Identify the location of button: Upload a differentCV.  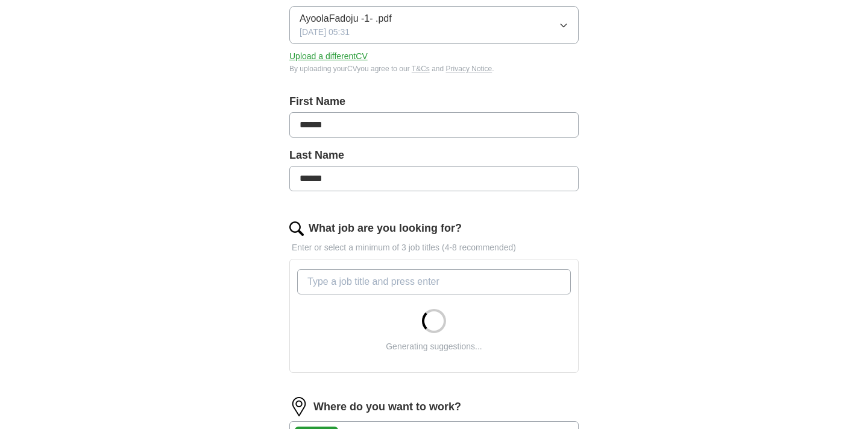
(328, 56).